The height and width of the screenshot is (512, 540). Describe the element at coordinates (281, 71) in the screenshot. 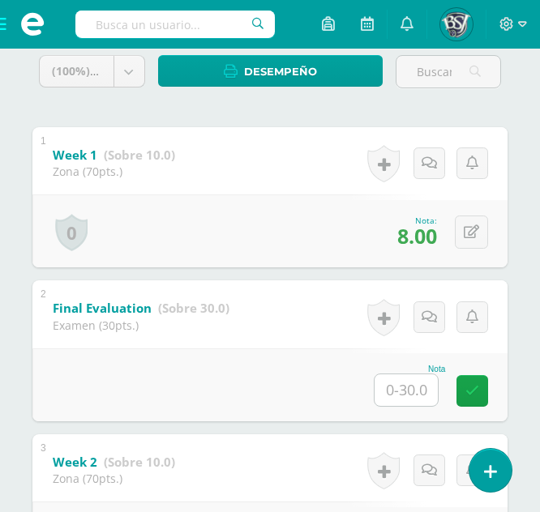

I see `span: Desempeño` at that location.